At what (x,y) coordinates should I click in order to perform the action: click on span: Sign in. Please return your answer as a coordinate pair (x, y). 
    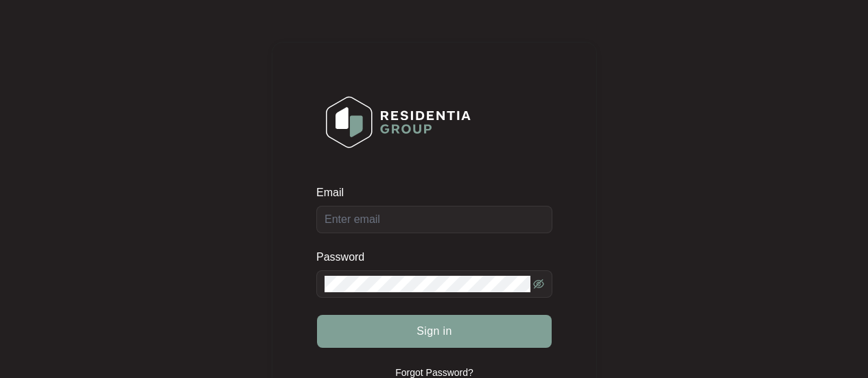
    Looking at the image, I should click on (434, 331).